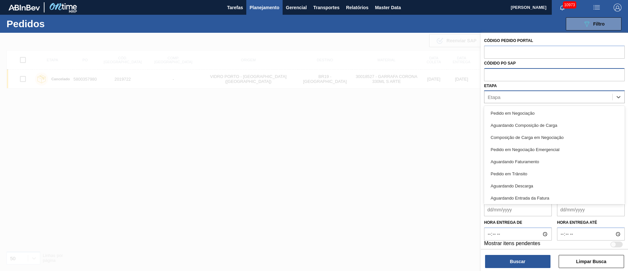  I want to click on div: Pedido em Negociação, so click(555, 113).